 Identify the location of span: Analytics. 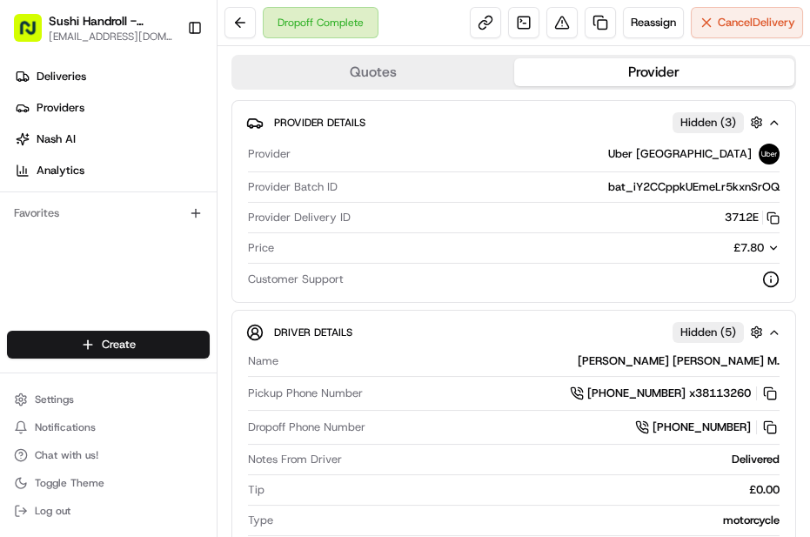
(60, 171).